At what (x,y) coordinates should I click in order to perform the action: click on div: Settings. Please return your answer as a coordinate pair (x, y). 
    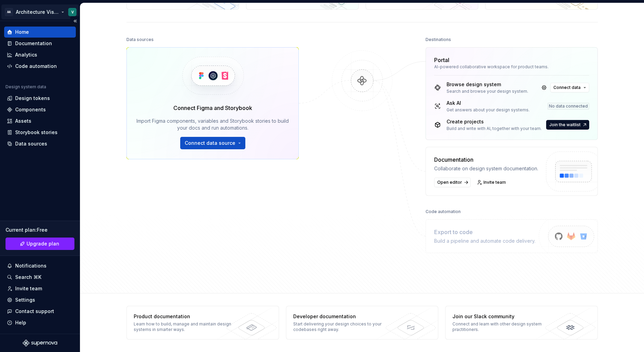
    Looking at the image, I should click on (25, 300).